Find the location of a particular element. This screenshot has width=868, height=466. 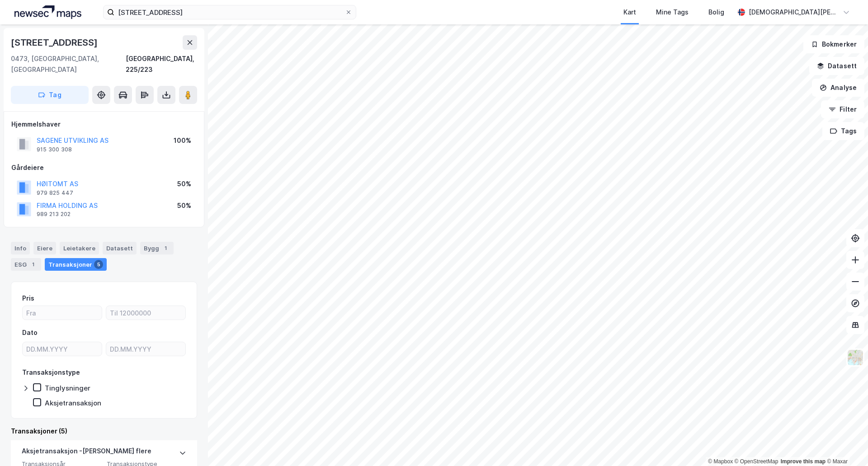

div: Info is located at coordinates (21, 248).